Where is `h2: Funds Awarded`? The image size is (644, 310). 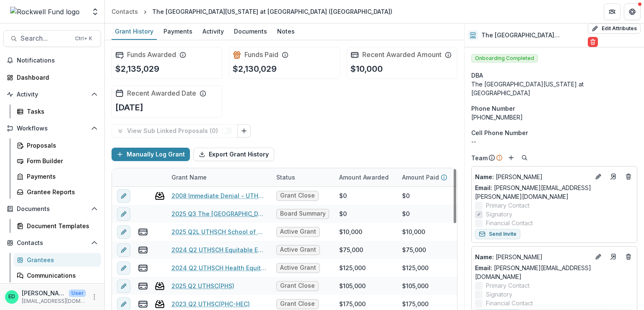 h2: Funds Awarded is located at coordinates (151, 55).